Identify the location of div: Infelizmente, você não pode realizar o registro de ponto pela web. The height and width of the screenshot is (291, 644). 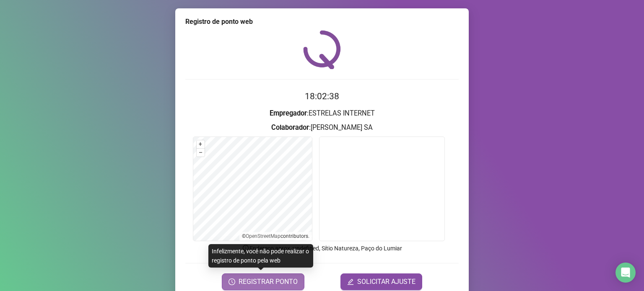
(261, 256).